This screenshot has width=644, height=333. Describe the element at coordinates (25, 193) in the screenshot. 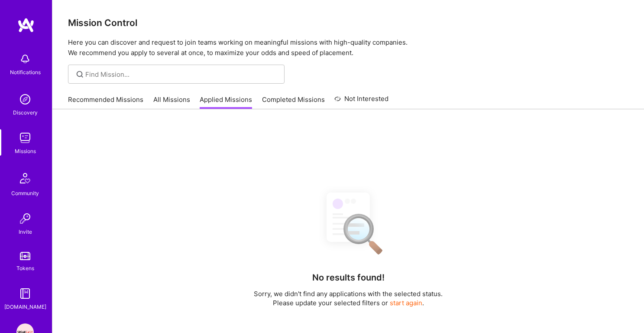

I see `div: Community` at that location.